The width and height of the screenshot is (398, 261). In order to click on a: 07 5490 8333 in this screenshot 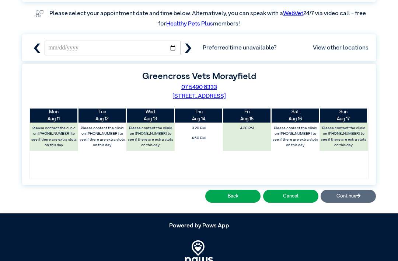, I will do `click(199, 87)`.